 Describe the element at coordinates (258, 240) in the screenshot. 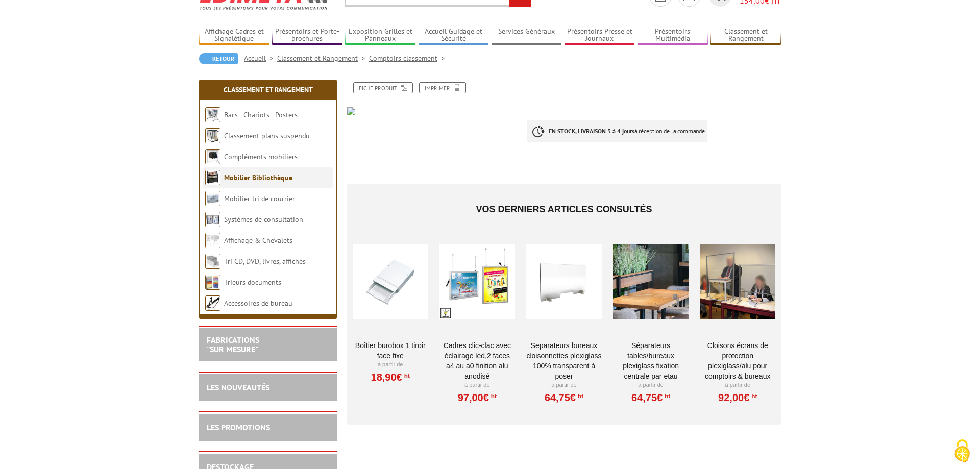

I see `a: Affichage & Chevalets` at that location.